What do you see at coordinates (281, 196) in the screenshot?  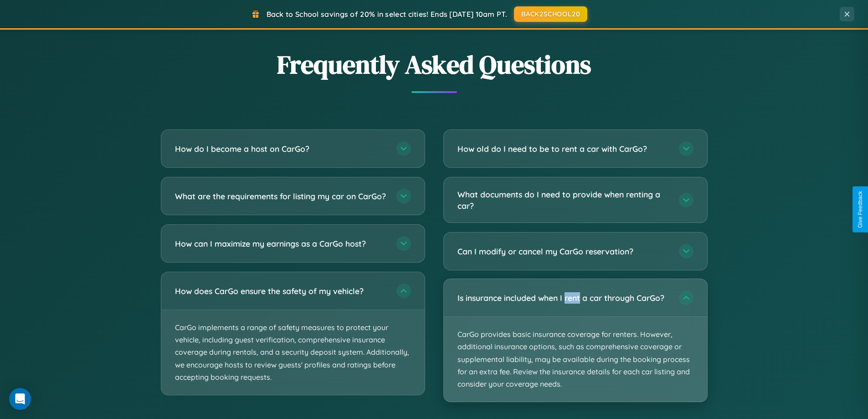 I see `h3: What are the requirements for listing my car on CarGo?` at bounding box center [281, 196].